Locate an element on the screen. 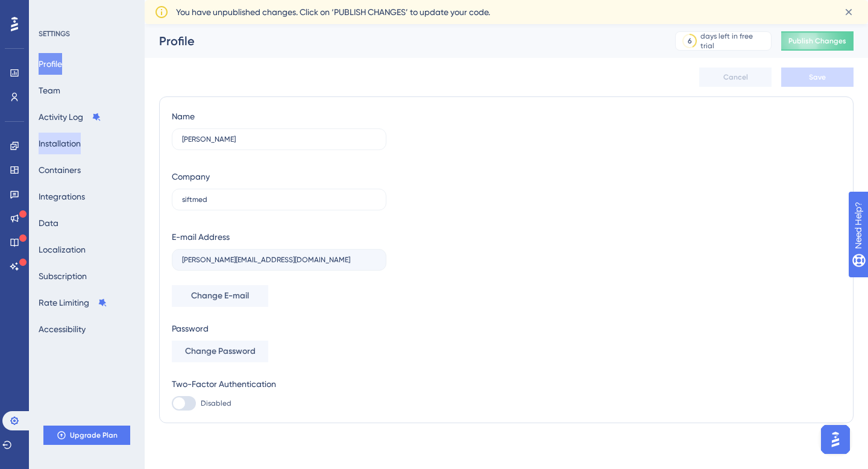 The height and width of the screenshot is (469, 868). span: Need Help? is located at coordinates (52, 10).